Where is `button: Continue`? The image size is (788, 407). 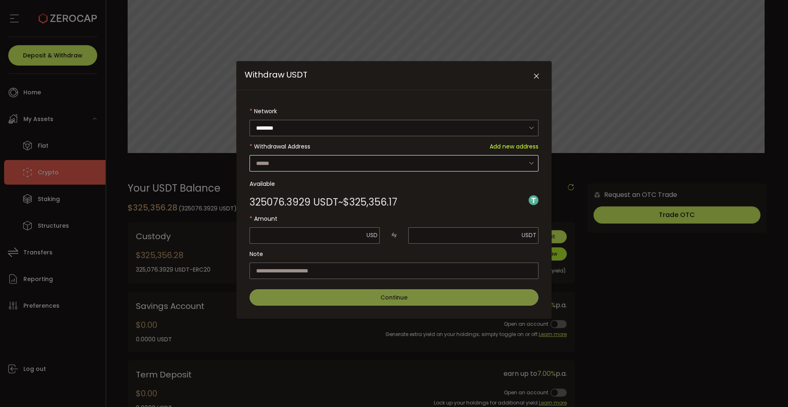 button: Continue is located at coordinates (394, 297).